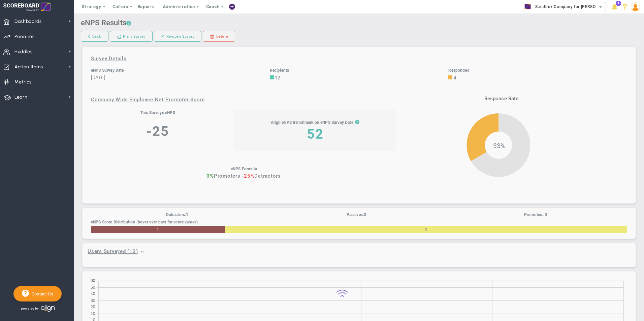  What do you see at coordinates (21, 97) in the screenshot?
I see `span: Learn` at bounding box center [21, 97].